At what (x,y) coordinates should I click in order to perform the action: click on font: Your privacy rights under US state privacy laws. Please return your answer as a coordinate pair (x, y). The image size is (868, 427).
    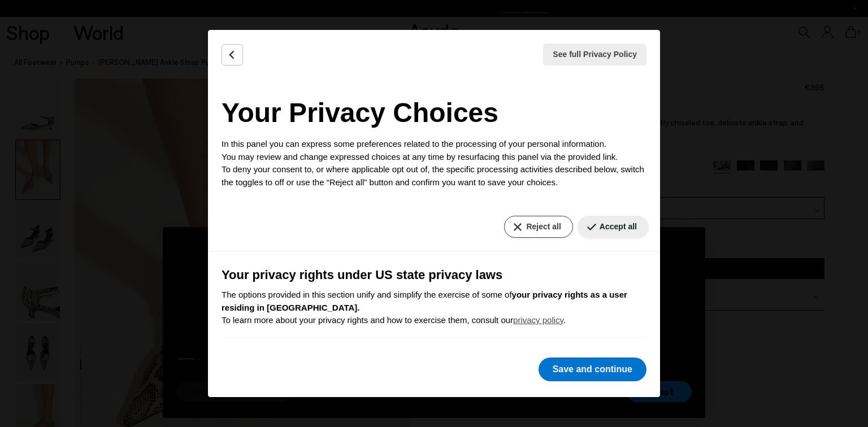
    Looking at the image, I should click on (362, 274).